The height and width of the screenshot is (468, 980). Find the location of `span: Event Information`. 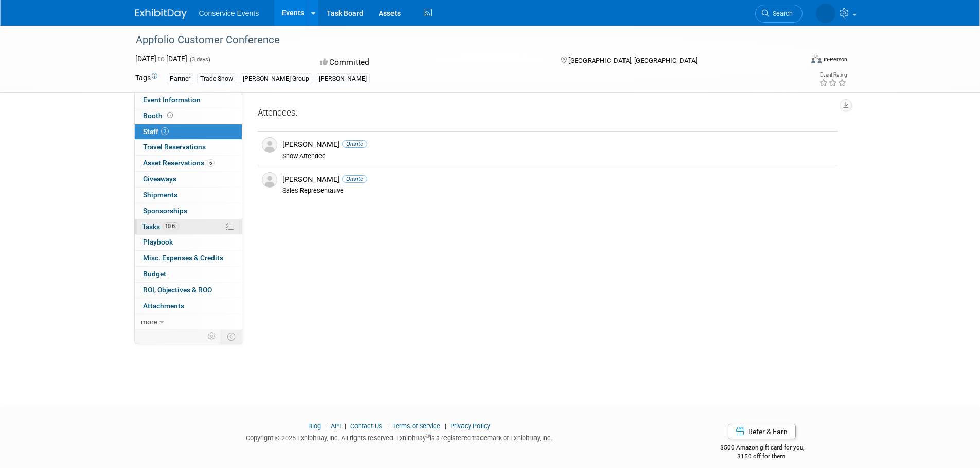

span: Event Information is located at coordinates (172, 99).